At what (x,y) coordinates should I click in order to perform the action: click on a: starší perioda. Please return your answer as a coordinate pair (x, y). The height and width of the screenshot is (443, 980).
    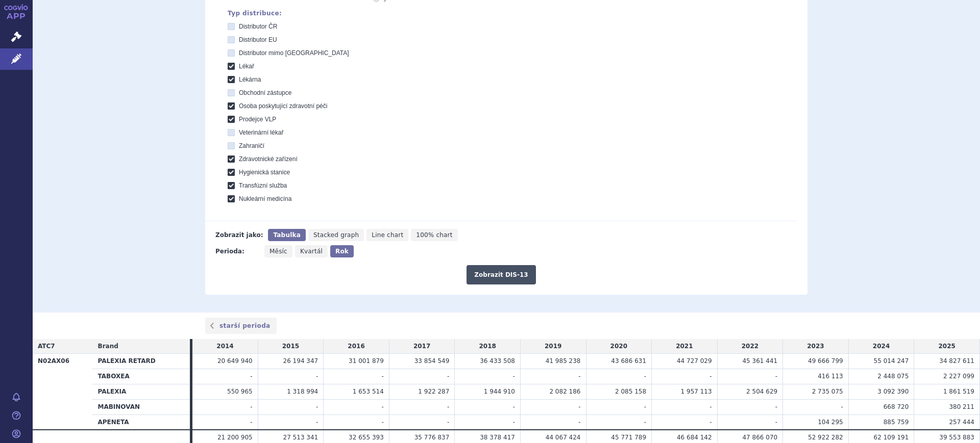
    Looking at the image, I should click on (241, 326).